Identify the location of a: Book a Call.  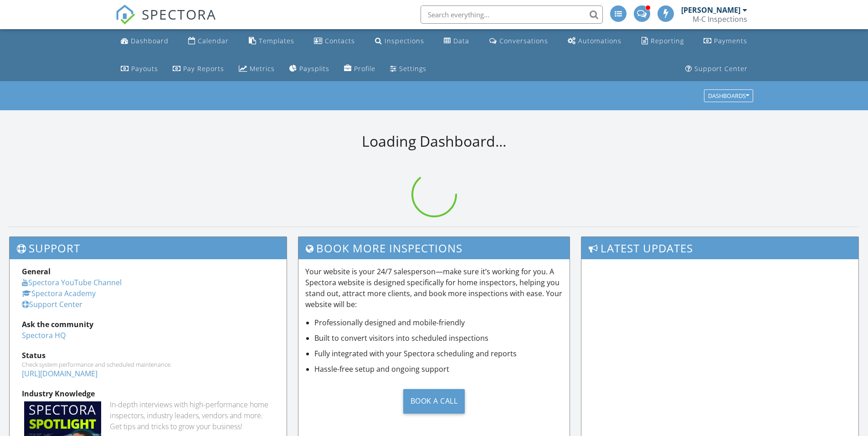
(434, 401).